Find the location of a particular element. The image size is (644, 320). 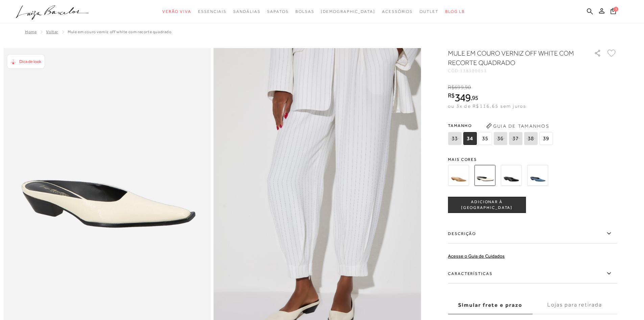

span: 1 is located at coordinates (616, 9).